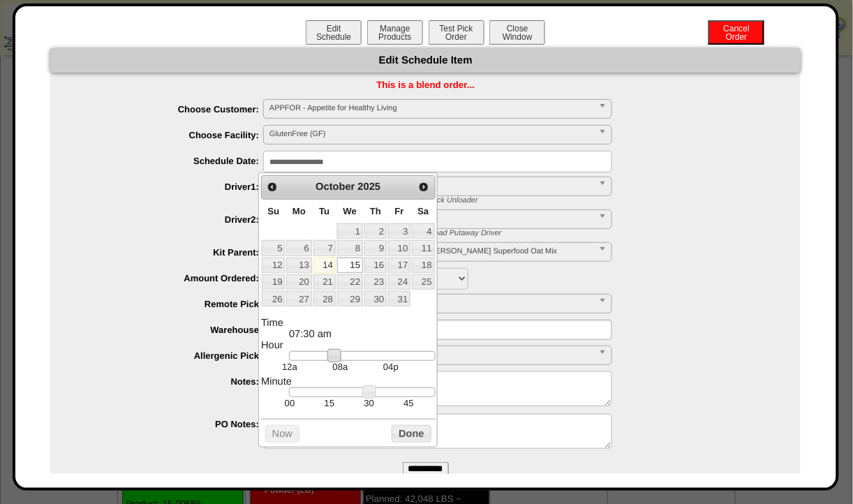 The width and height of the screenshot is (853, 504). I want to click on a: 12, so click(273, 265).